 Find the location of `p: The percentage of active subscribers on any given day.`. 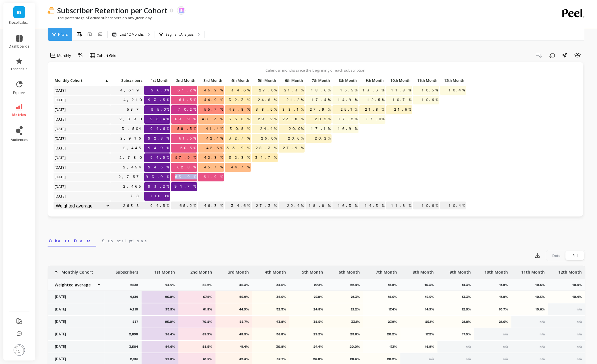

p: The percentage of active subscribers on any given day. is located at coordinates (100, 18).